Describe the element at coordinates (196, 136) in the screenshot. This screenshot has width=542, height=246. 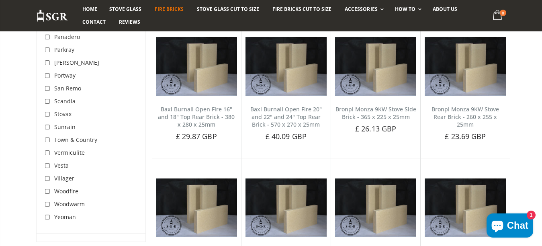
I see `span: £ 29.87 GBP` at that location.